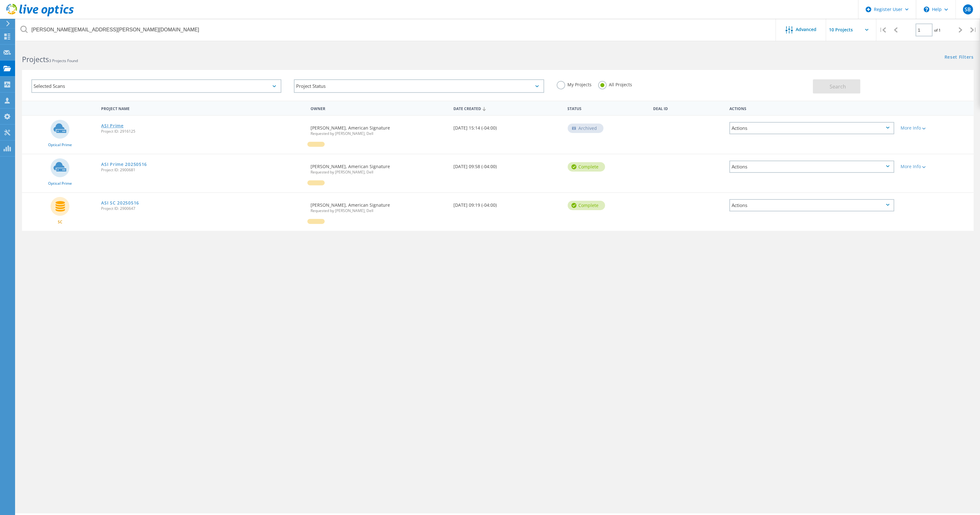 Image resolution: width=980 pixels, height=515 pixels. Describe the element at coordinates (585, 129) in the screenshot. I see `div: Archived` at that location.